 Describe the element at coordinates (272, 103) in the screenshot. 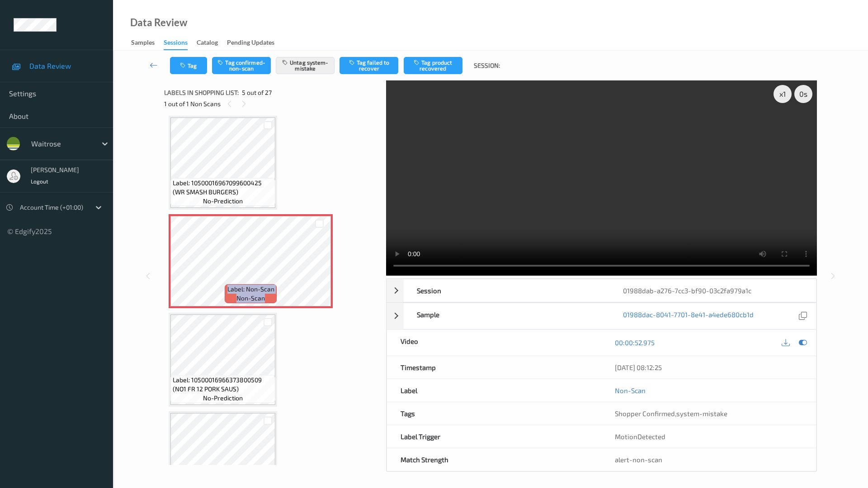

I see `div: 1 out of 1 Non Scans` at that location.